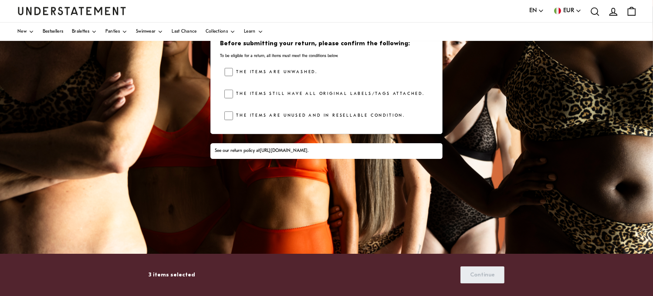 The height and width of the screenshot is (296, 653). Describe the element at coordinates (184, 32) in the screenshot. I see `a: Last Chance` at that location.